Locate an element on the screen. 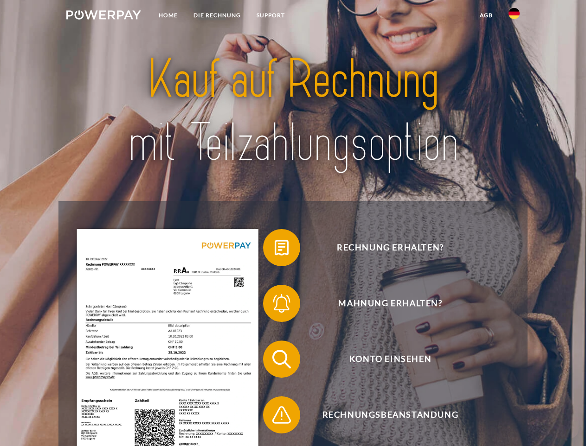 The height and width of the screenshot is (446, 586). img: logo-powerpay-white.svg is located at coordinates (104, 15).